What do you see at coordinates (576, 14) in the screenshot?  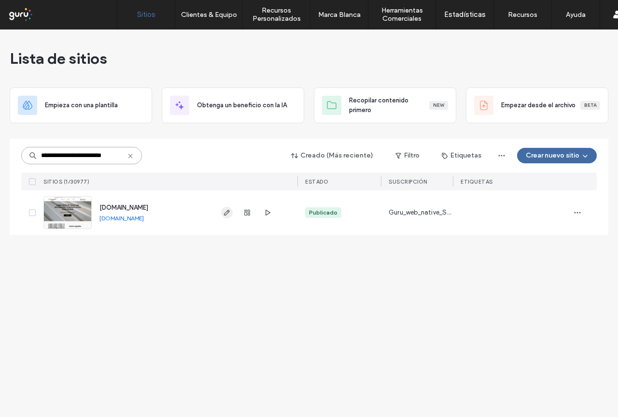 I see `label: Ayuda` at bounding box center [576, 14].